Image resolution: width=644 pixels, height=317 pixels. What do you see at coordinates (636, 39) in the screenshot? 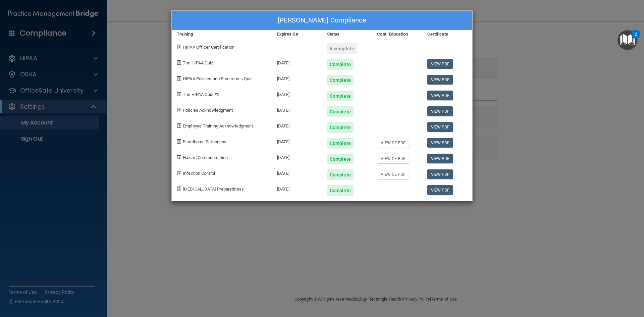
I see `div: 2` at bounding box center [636, 39].